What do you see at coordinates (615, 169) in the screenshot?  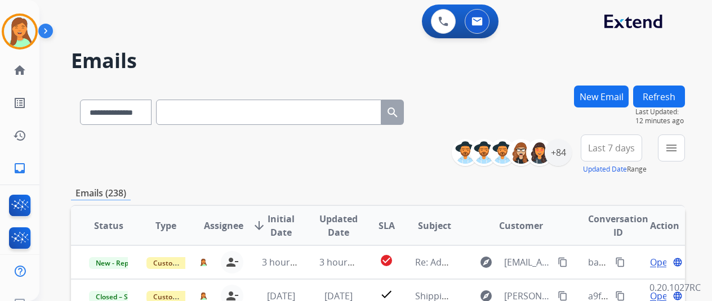 I see `span: Range` at bounding box center [615, 169].